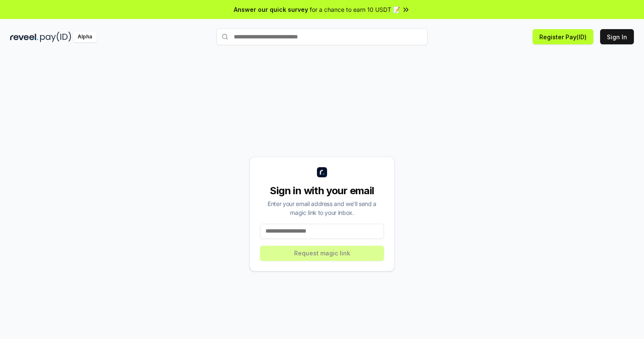 Image resolution: width=644 pixels, height=339 pixels. Describe the element at coordinates (322, 172) in the screenshot. I see `img: logo_small` at that location.